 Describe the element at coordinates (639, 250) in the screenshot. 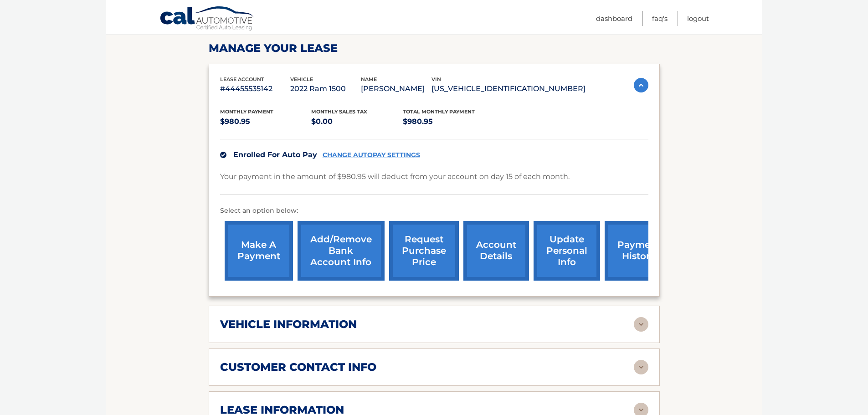

I see `a: payment history` at that location.